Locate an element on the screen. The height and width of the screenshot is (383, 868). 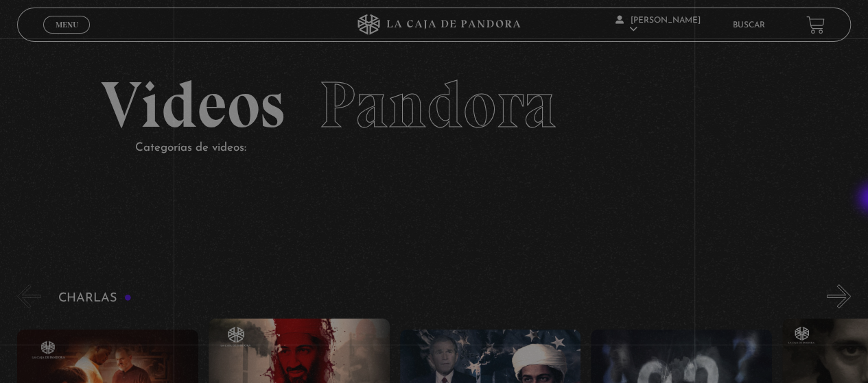
a: View your shopping cart is located at coordinates (816, 25).